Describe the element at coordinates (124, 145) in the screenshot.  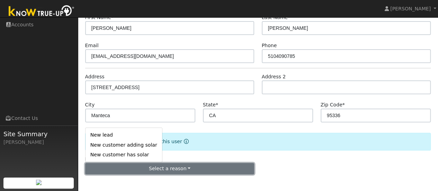
I see `a: New customer adding solar` at that location.